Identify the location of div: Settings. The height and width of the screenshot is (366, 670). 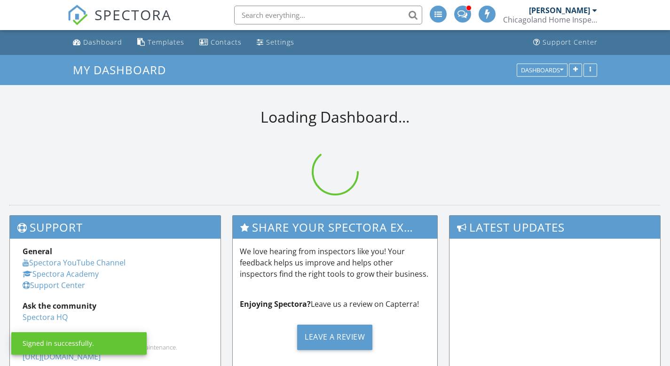
(280, 42).